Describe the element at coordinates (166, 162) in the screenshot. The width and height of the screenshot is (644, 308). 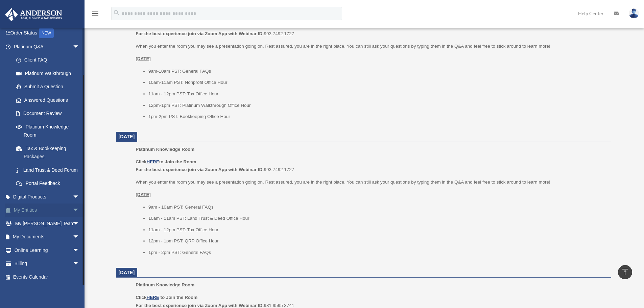
I see `b: Click to Join the Room` at that location.